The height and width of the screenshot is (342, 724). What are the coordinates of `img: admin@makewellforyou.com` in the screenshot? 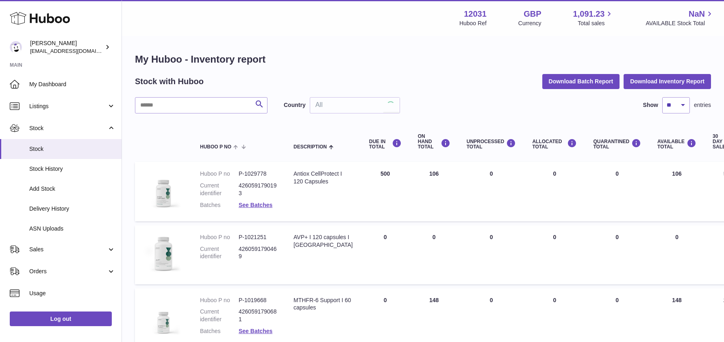 It's located at (16, 47).